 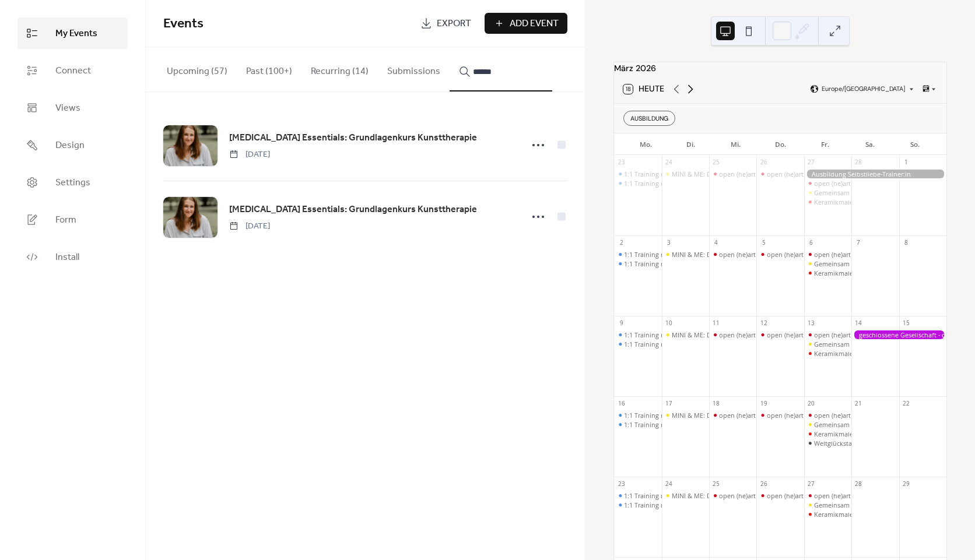 What do you see at coordinates (859, 243) in the screenshot?
I see `div: 7` at bounding box center [859, 243].